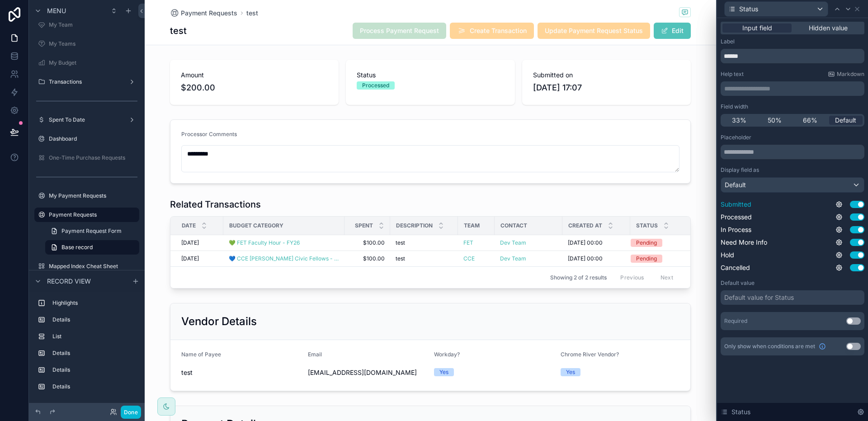  Describe the element at coordinates (736, 268) in the screenshot. I see `span: Cancelled` at that location.